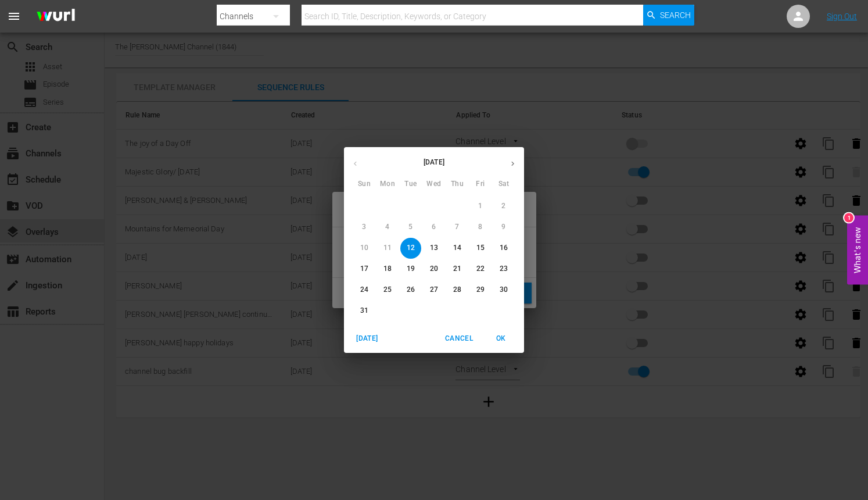 The width and height of the screenshot is (868, 500). I want to click on button: OK, so click(501, 338).